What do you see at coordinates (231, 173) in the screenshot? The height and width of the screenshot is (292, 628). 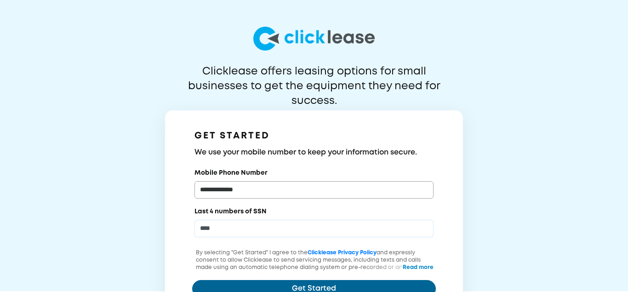 I see `label: Mobile Phone Number` at bounding box center [231, 173].